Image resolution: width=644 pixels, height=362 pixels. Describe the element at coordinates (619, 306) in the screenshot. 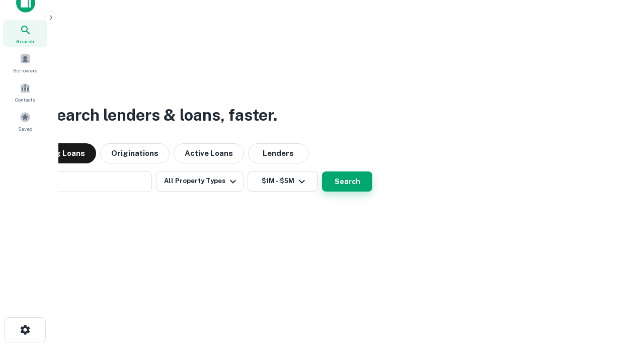

I see `div: Chat Widget` at that location.